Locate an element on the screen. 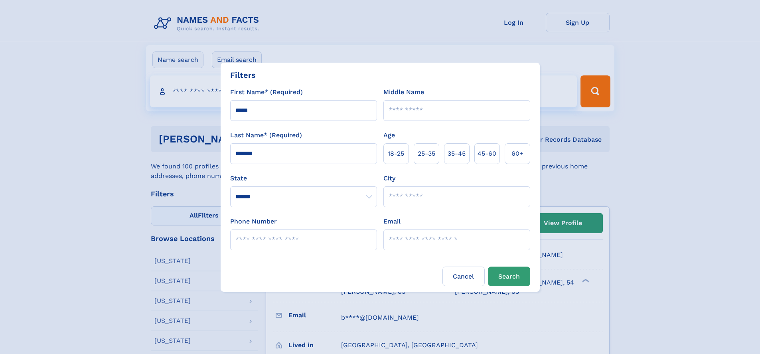 Image resolution: width=760 pixels, height=354 pixels. label: Phone Number is located at coordinates (253, 221).